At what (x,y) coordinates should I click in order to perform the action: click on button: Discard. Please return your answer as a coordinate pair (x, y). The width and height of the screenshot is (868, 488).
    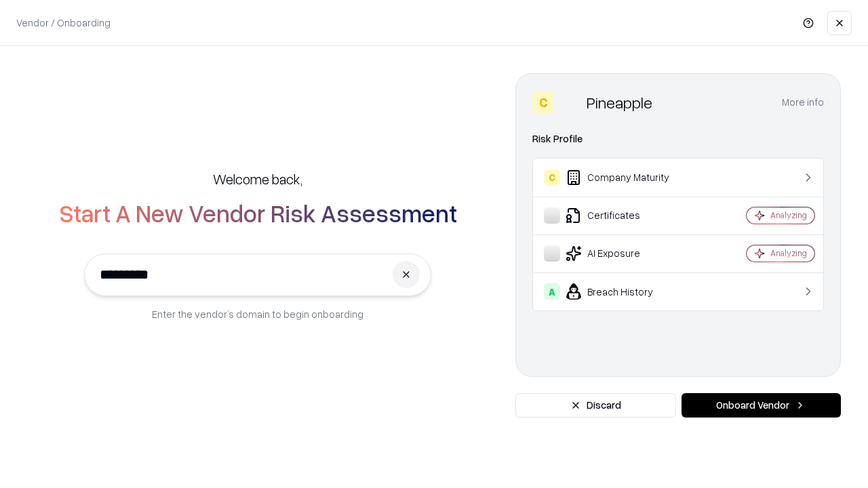
    Looking at the image, I should click on (595, 405).